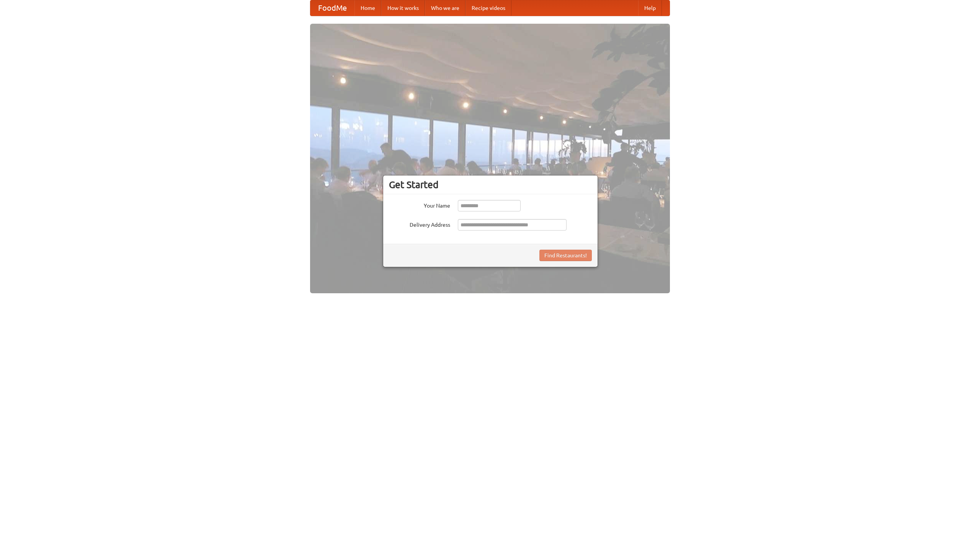  Describe the element at coordinates (420, 224) in the screenshot. I see `label: Delivery Address` at that location.